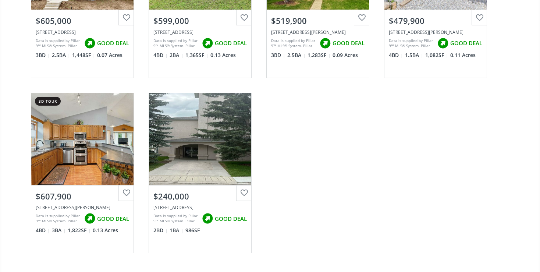  I want to click on span: 1.5 BA, so click(414, 55).